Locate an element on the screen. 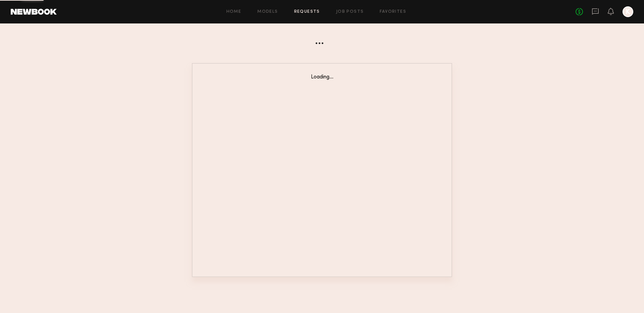  div: Loading... is located at coordinates (322, 77).